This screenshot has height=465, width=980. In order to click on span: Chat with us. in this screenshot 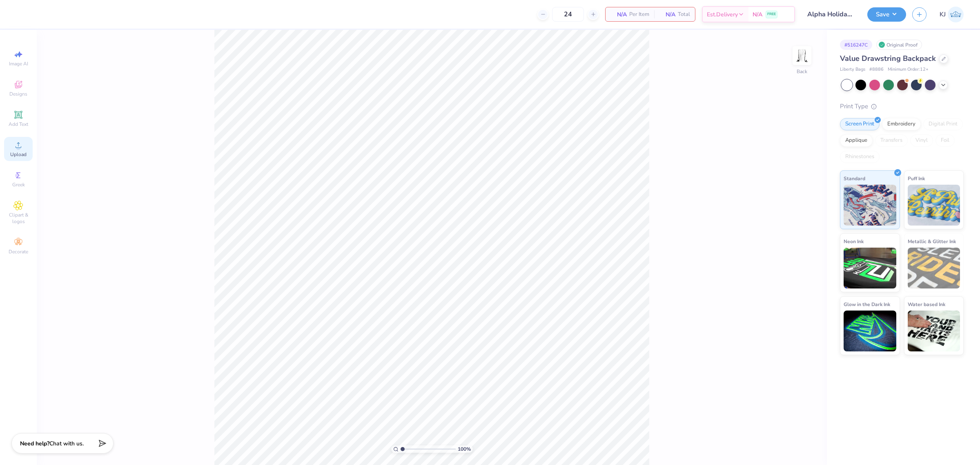, I will do `click(66, 443)`.